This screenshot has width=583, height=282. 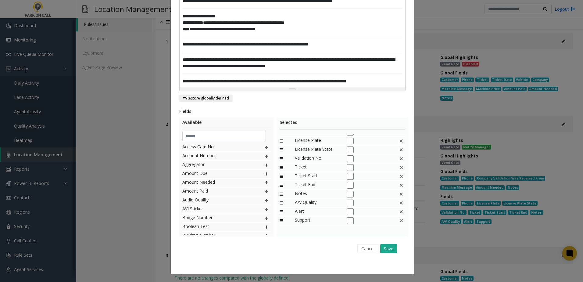 What do you see at coordinates (293, 89) in the screenshot?
I see `div: Resize` at bounding box center [293, 89].